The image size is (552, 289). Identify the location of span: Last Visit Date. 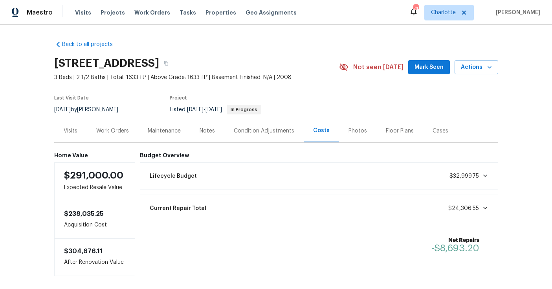
(72, 98).